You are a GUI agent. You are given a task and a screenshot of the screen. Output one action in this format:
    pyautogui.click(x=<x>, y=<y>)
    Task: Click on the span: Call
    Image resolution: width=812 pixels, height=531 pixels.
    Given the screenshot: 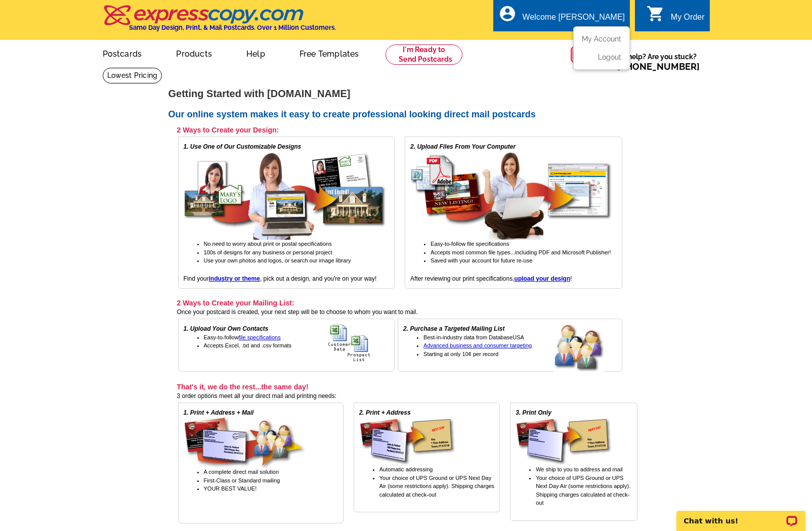 What is the action you would take?
    pyautogui.click(x=650, y=66)
    